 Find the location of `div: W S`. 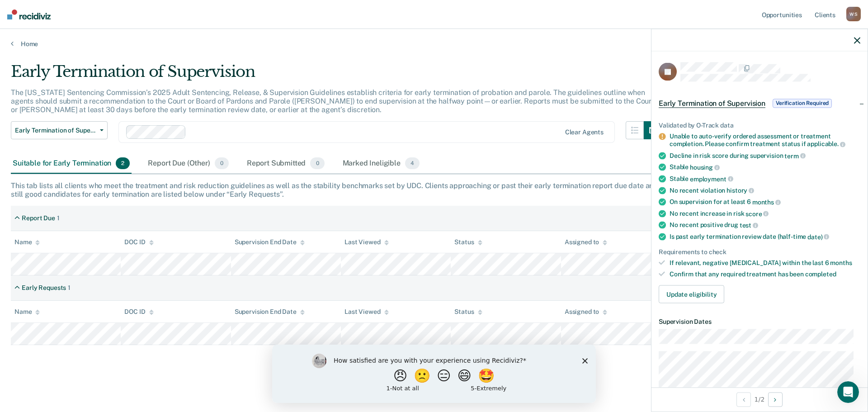

div: W S is located at coordinates (853, 14).